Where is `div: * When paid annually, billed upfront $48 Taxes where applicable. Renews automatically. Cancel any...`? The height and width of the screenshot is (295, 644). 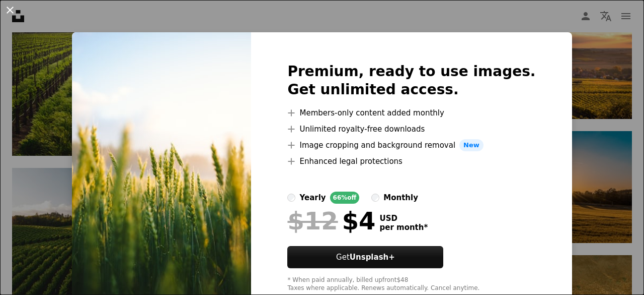
div: * When paid annually, billed upfront $48 Taxes where applicable. Renews automatically. Cancel any... is located at coordinates (411, 284).